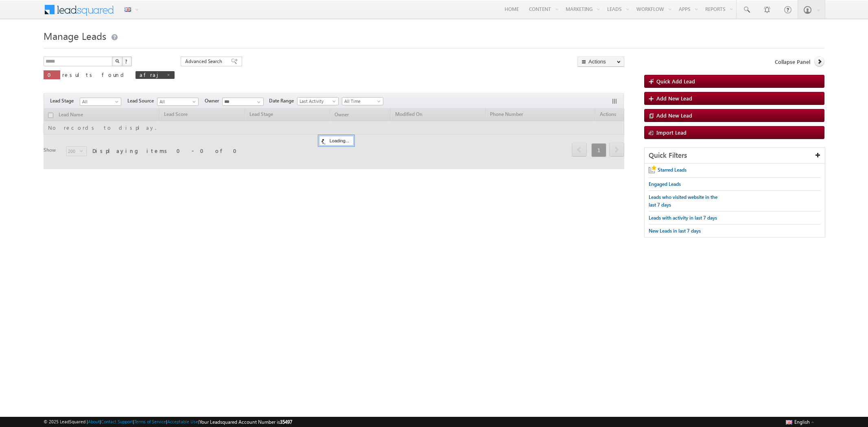 The height and width of the screenshot is (427, 868). Describe the element at coordinates (672, 170) in the screenshot. I see `span: Starred Leads` at that location.